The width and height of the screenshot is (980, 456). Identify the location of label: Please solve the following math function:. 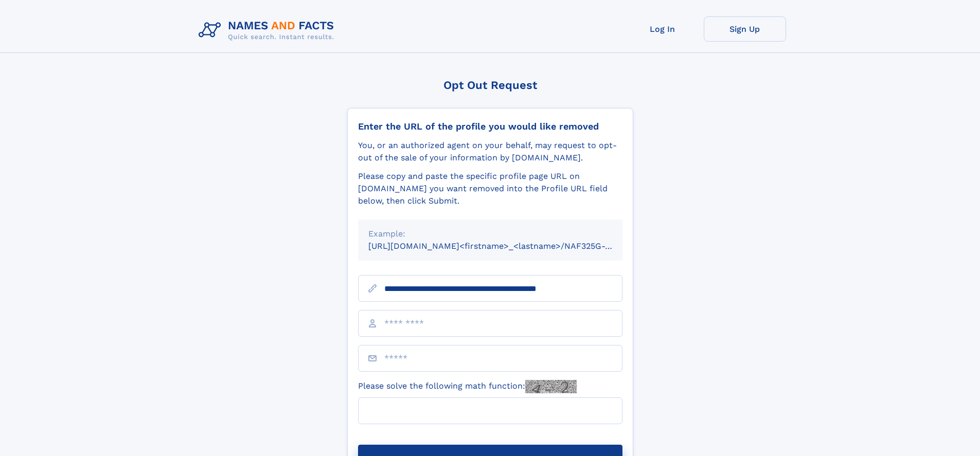
(467, 387).